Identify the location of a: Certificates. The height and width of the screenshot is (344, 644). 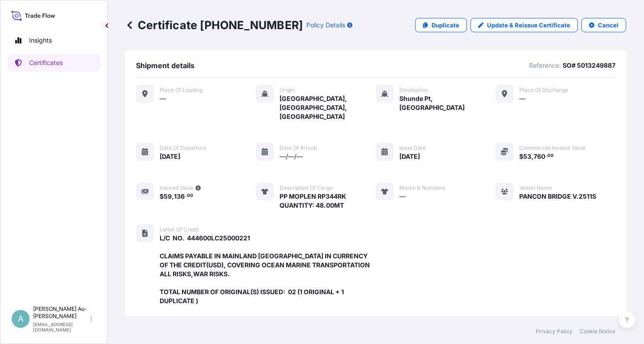
(54, 63).